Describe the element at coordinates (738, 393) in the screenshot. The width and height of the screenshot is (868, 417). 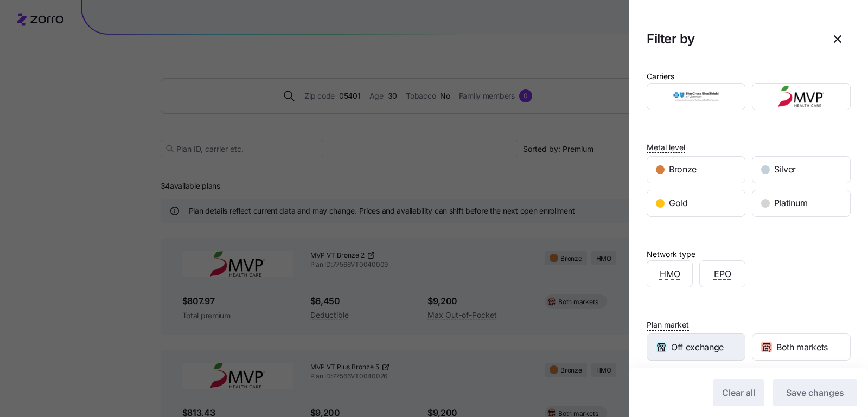
I see `span: Clear all` at that location.